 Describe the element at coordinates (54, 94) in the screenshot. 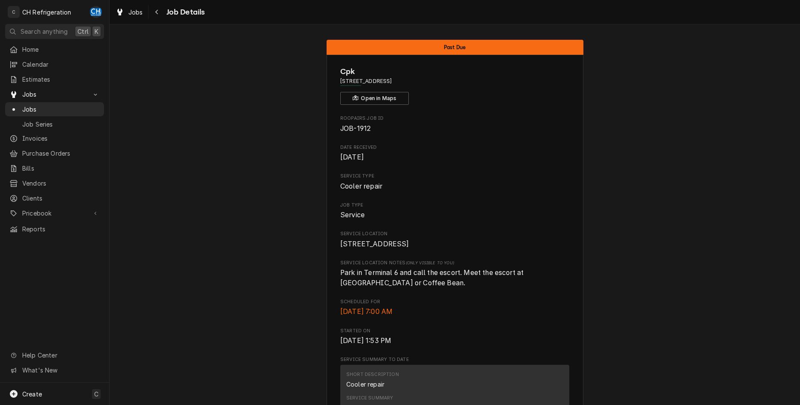

I see `a: Go to Jobs` at that location.